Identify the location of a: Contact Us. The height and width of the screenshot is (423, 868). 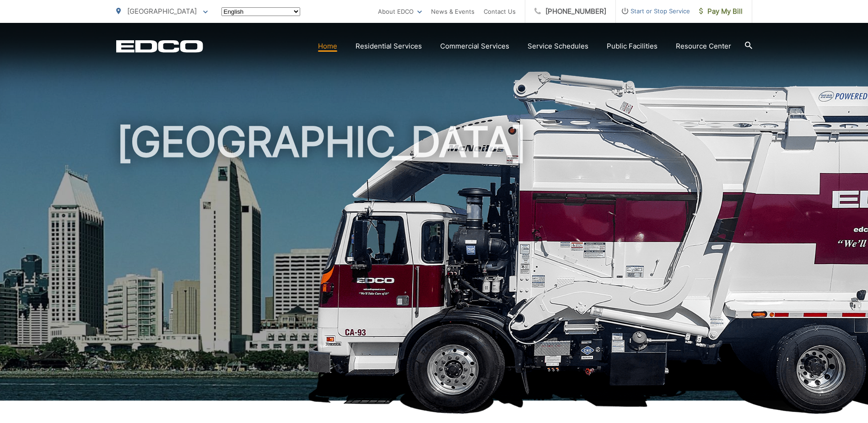
(500, 11).